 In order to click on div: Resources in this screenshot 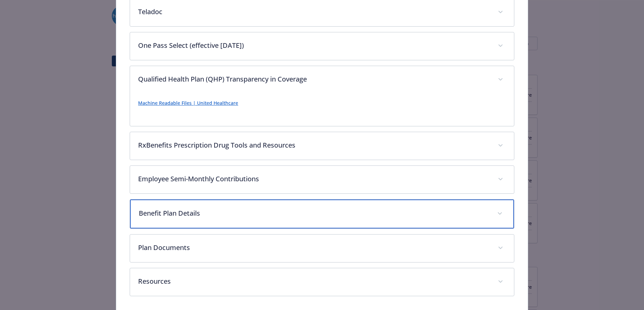, I will do `click(322, 282)`.